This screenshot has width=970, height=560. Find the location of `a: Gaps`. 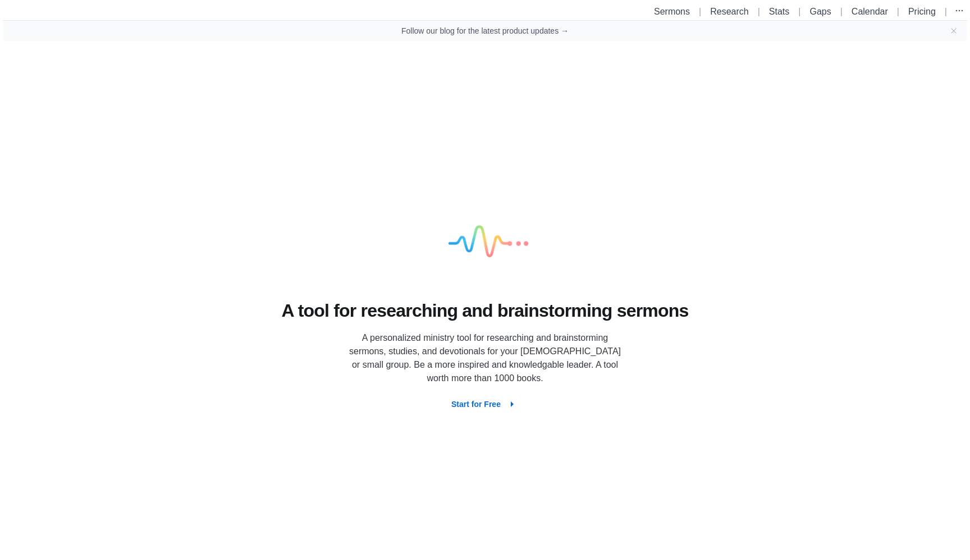

a: Gaps is located at coordinates (820, 11).